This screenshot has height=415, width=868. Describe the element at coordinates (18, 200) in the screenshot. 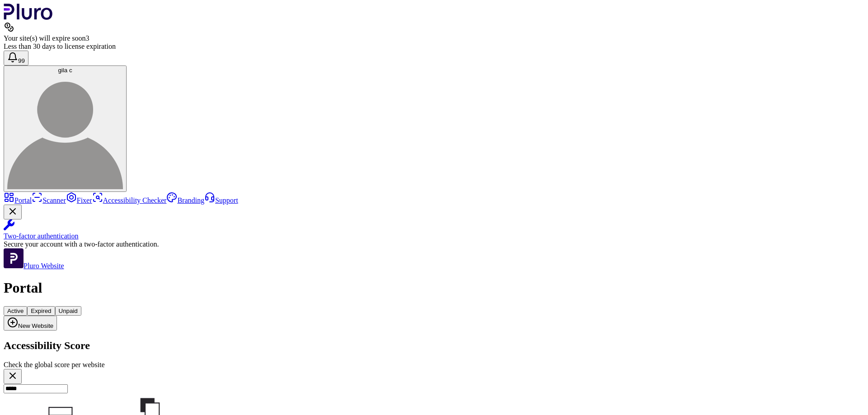

I see `a: Portal` at that location.